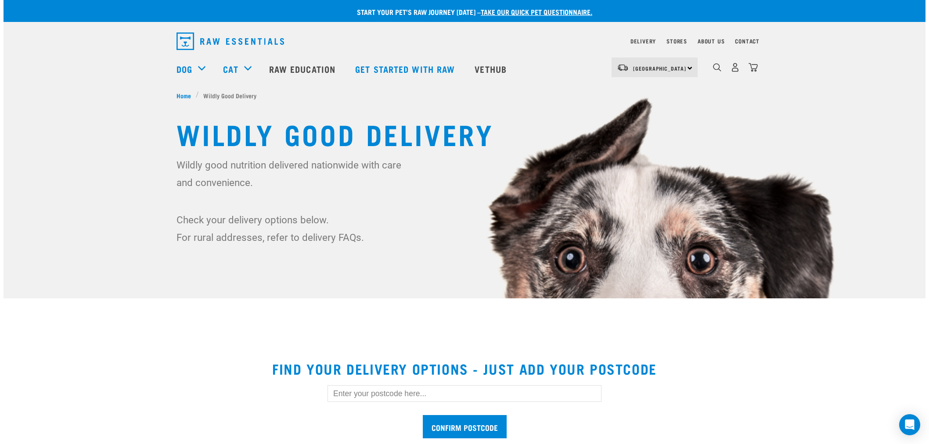 The height and width of the screenshot is (444, 929). Describe the element at coordinates (537, 11) in the screenshot. I see `a: take our quick pet questionnaire.` at that location.